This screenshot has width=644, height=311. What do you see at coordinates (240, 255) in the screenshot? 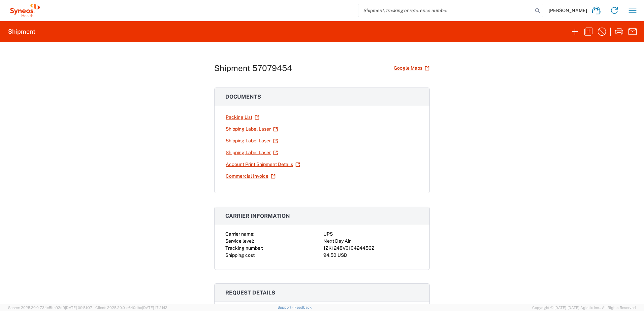
I see `span: Shipping cost` at bounding box center [240, 255].